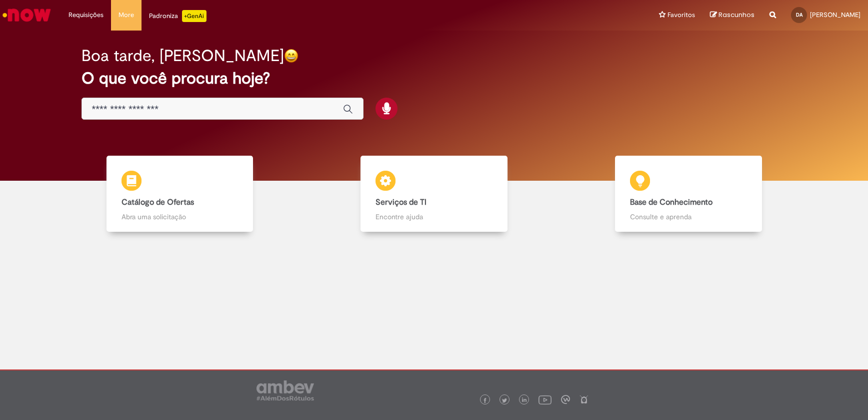 This screenshot has height=420, width=868. What do you see at coordinates (671, 202) in the screenshot?
I see `b: Base de Conhecimento` at bounding box center [671, 202].